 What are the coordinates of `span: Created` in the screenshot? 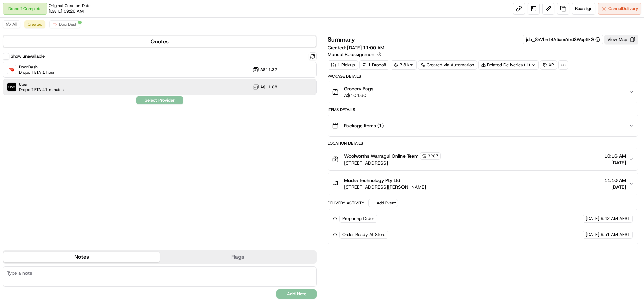 It's located at (35, 24).